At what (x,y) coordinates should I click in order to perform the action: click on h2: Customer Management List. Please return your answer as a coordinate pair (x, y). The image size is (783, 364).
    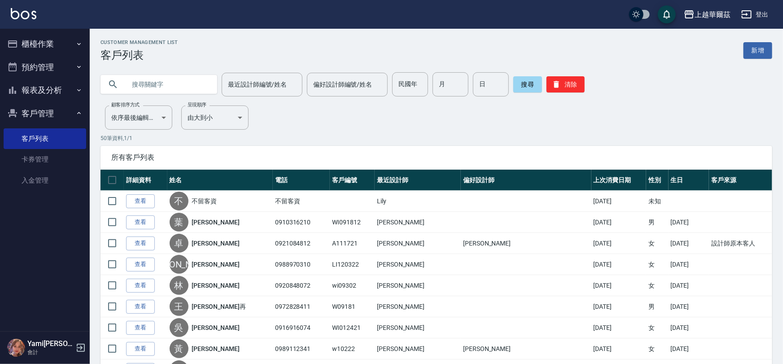
    Looking at the image, I should click on (139, 42).